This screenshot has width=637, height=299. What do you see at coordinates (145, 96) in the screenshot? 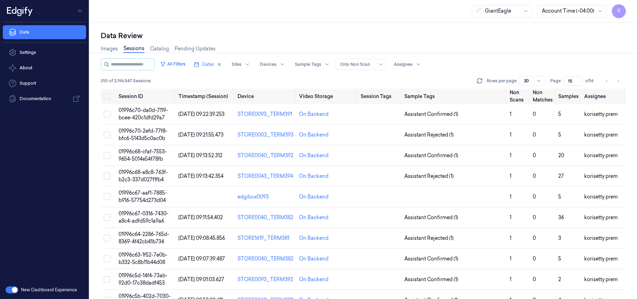
I see `th: Session ID` at bounding box center [145, 96].